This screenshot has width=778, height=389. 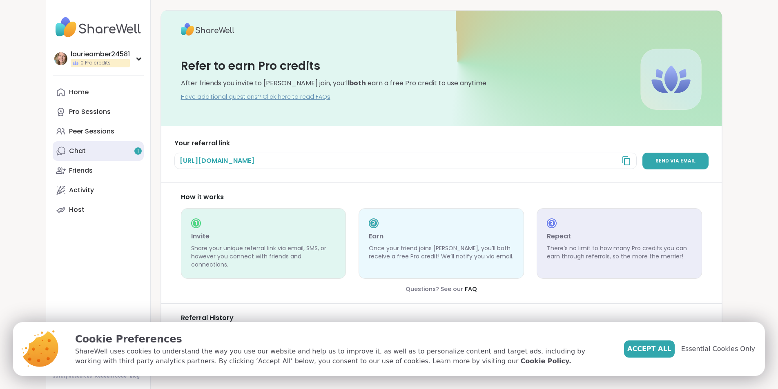 I want to click on a: Blog, so click(x=135, y=376).